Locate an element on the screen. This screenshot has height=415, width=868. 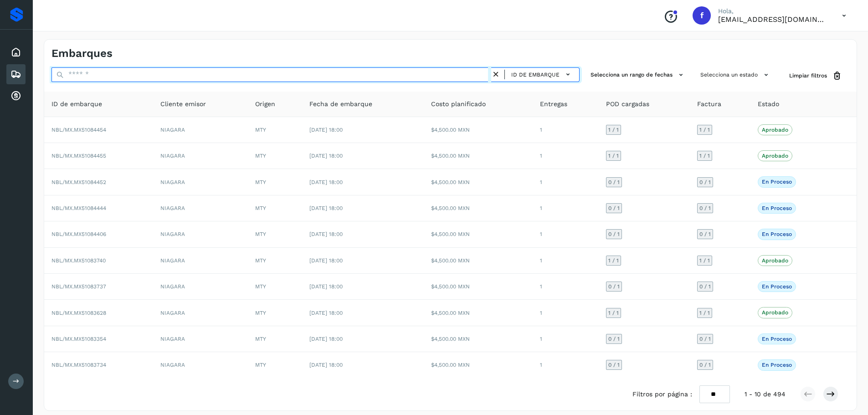
span: Estado is located at coordinates (768, 104).